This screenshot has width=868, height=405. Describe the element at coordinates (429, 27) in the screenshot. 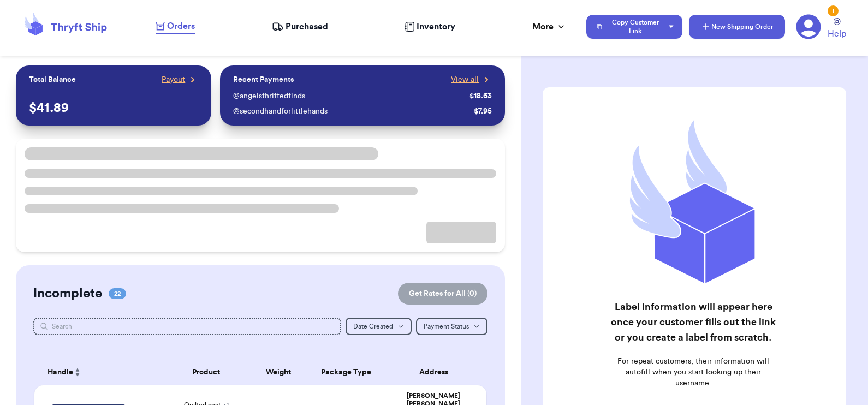

I see `a: Inventory` at that location.